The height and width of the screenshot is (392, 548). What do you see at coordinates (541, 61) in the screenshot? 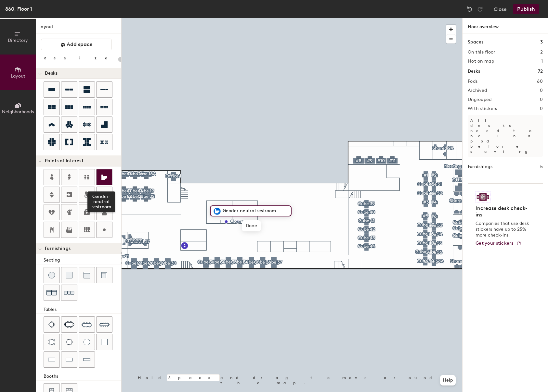
I see `h2: 1` at bounding box center [541, 61].